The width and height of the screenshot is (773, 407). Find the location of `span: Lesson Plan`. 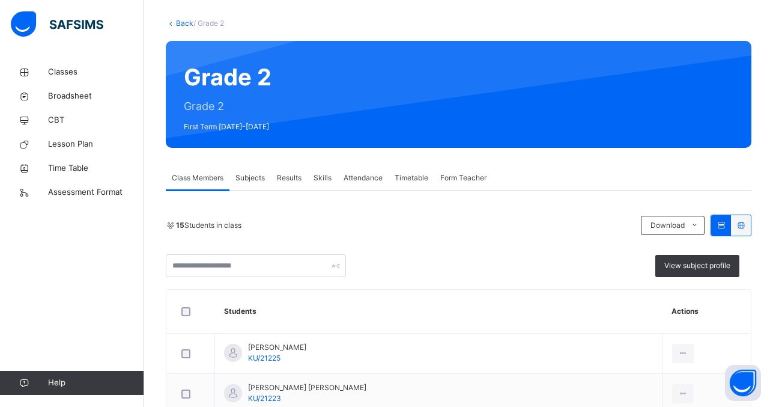

span: Lesson Plan is located at coordinates (96, 144).